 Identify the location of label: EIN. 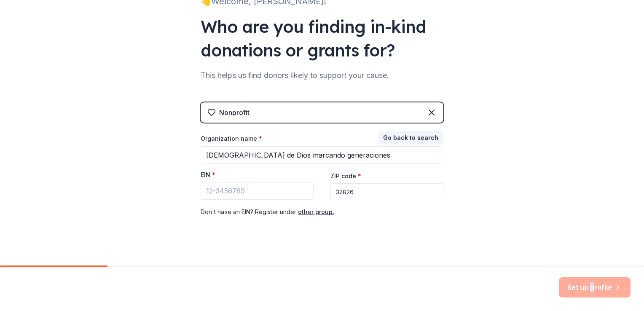
(208, 175).